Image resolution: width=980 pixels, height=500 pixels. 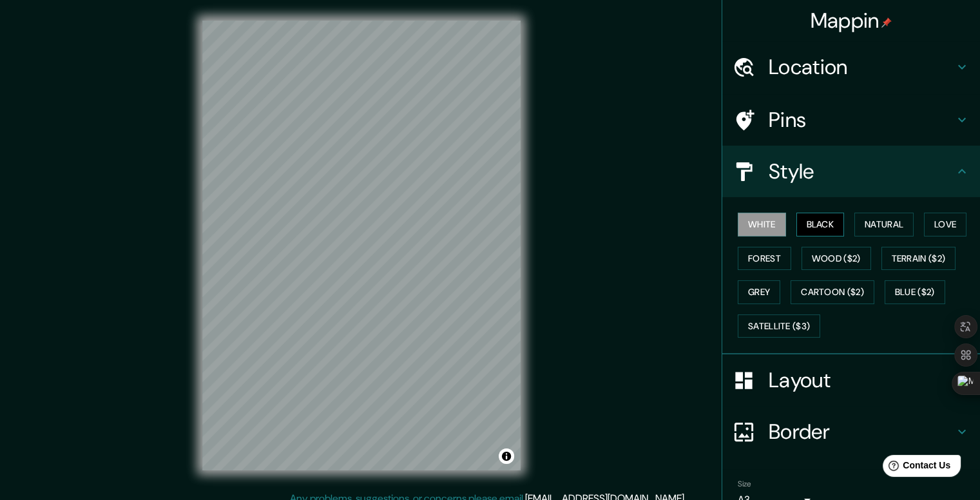 I want to click on a: FREE, so click(x=32, y=80).